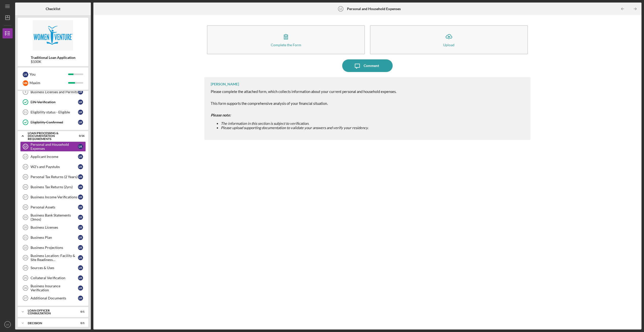 The height and width of the screenshot is (332, 644). I want to click on div: Collateral Verification, so click(54, 278).